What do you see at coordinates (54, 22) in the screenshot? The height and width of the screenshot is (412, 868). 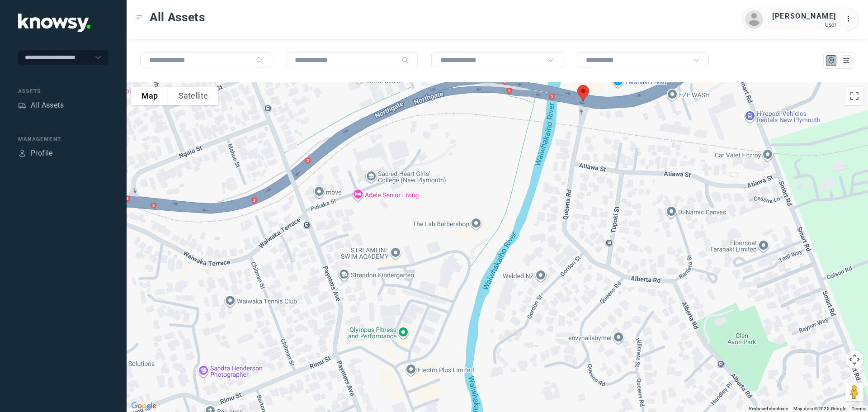 I see `img: Application Logo` at bounding box center [54, 22].